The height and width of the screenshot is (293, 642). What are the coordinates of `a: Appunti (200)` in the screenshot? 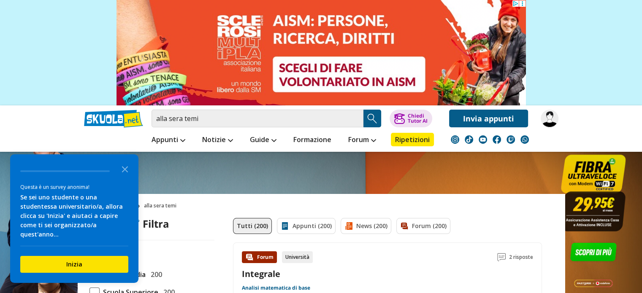 It's located at (306, 226).